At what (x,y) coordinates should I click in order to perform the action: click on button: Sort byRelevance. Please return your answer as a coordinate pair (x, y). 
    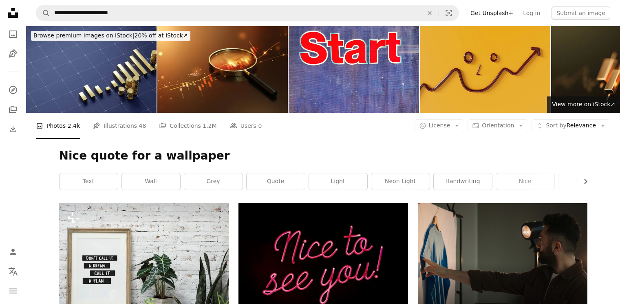
    Looking at the image, I should click on (571, 126).